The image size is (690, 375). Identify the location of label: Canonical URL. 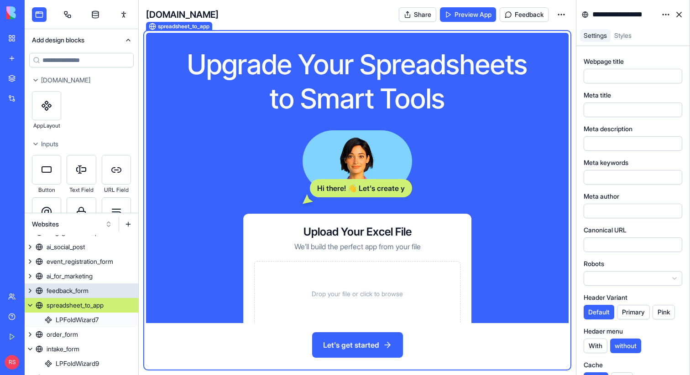
(605, 230).